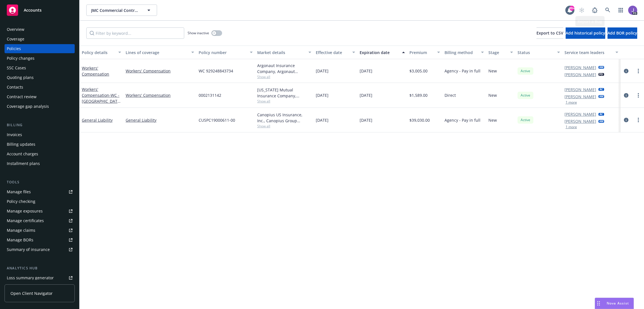 This screenshot has width=644, height=309. What do you see at coordinates (40, 249) in the screenshot?
I see `a: Summary of insurance` at bounding box center [40, 249].